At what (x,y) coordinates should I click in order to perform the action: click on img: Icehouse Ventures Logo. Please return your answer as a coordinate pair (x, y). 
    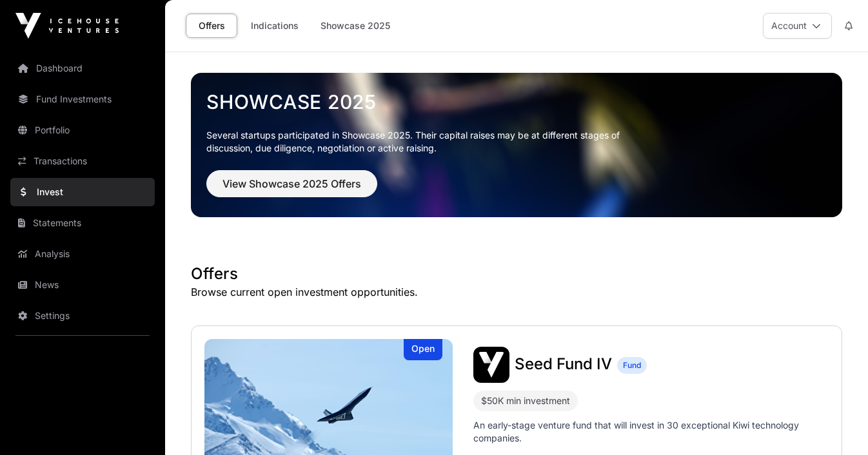
    Looking at the image, I should click on (67, 26).